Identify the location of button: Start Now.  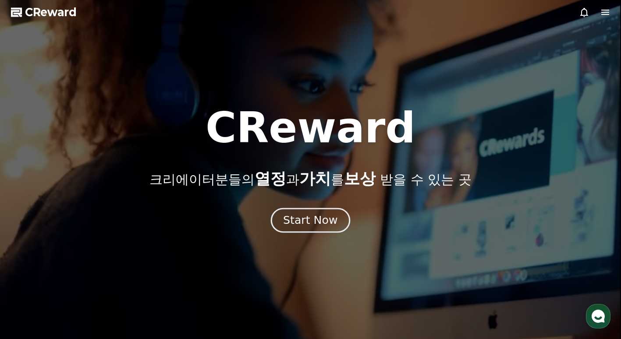
(310, 221).